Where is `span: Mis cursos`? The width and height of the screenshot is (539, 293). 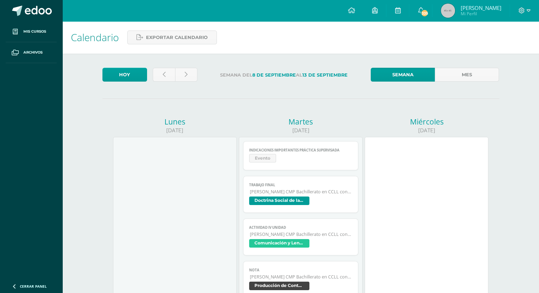 span: Mis cursos is located at coordinates (35, 32).